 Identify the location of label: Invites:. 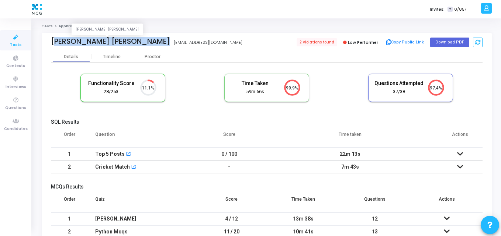
(437, 9).